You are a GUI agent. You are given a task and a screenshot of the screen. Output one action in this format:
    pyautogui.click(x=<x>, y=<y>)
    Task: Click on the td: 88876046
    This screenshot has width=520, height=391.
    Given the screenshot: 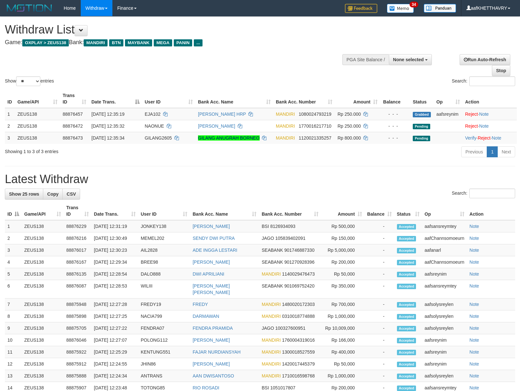 What is the action you would take?
    pyautogui.click(x=77, y=340)
    